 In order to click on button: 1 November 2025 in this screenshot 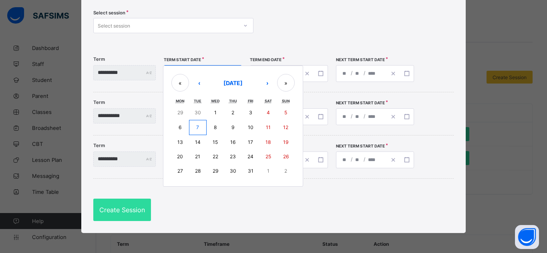, I will do `click(268, 171)`.